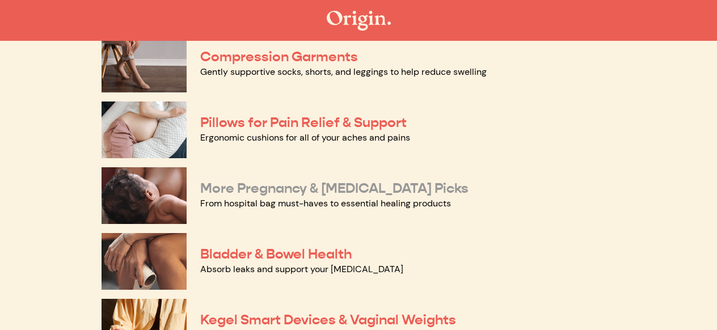  What do you see at coordinates (305, 137) in the screenshot?
I see `a: Ergonomic cushions for all of your aches and pains` at bounding box center [305, 137].